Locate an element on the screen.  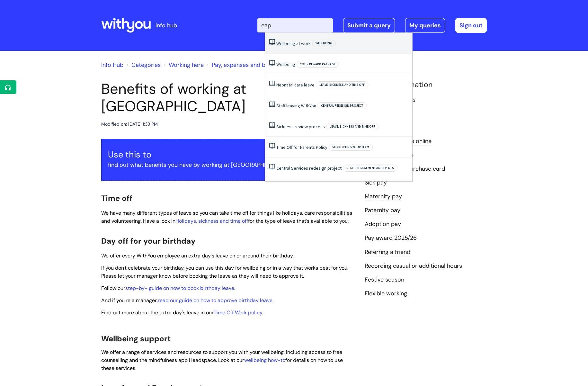
span: Wellbeing is located at coordinates (324, 43).